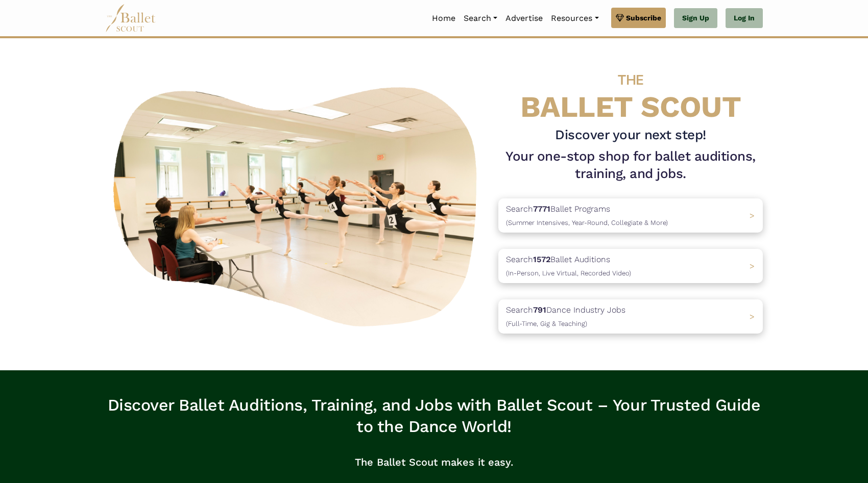  Describe the element at coordinates (630, 215) in the screenshot. I see `a: Search7771Ballet Programs(Summer Intensives, Year-Round, Collegiate & More)>` at that location.